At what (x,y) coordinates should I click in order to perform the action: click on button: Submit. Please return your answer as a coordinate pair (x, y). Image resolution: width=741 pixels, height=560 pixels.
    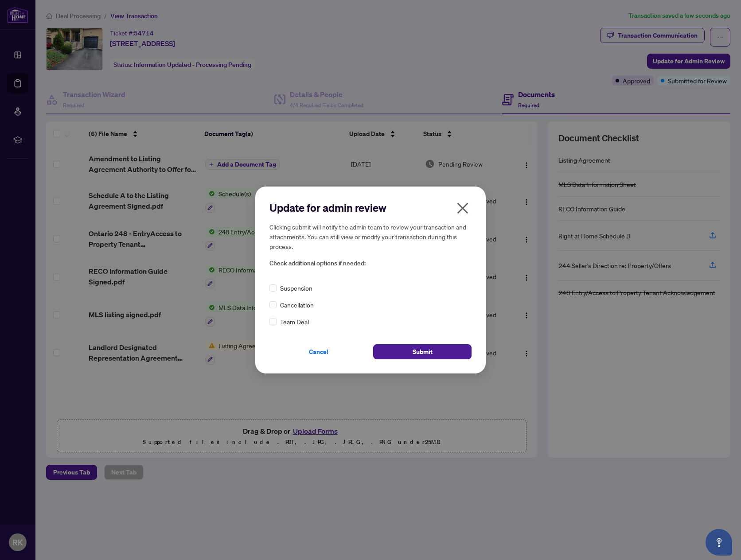
    Looking at the image, I should click on (422, 352).